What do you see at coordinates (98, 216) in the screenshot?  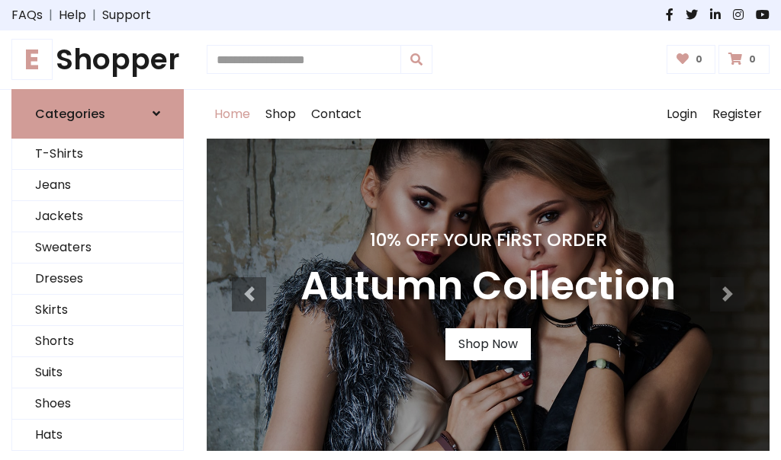 I see `a: Jackets` at bounding box center [98, 216].